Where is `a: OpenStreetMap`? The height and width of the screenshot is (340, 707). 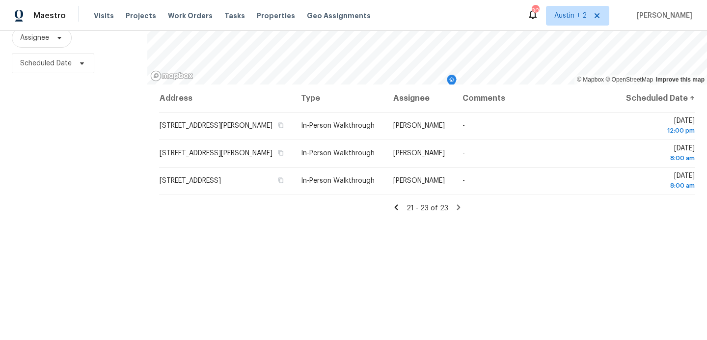 a: OpenStreetMap is located at coordinates (629, 80).